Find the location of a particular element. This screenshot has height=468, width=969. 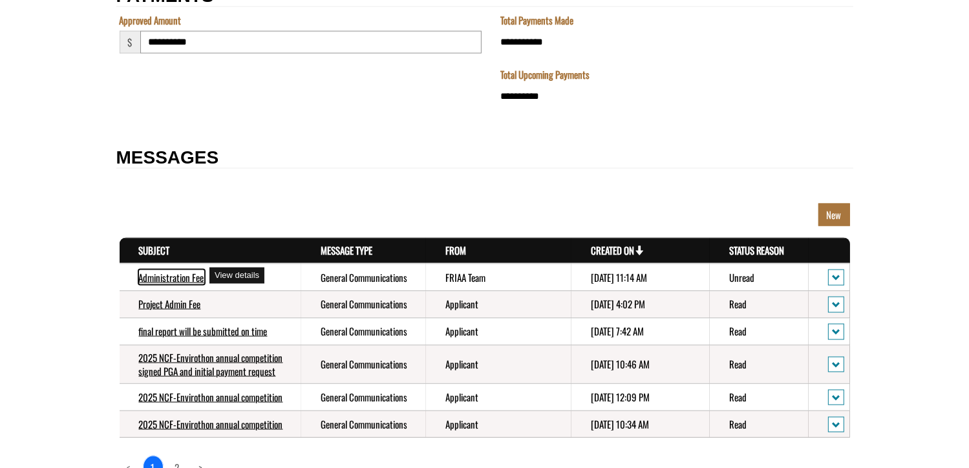

td: 3/4/2024 10:46 AM is located at coordinates (641, 365).